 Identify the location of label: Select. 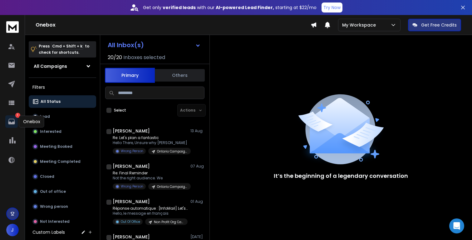
(120, 110).